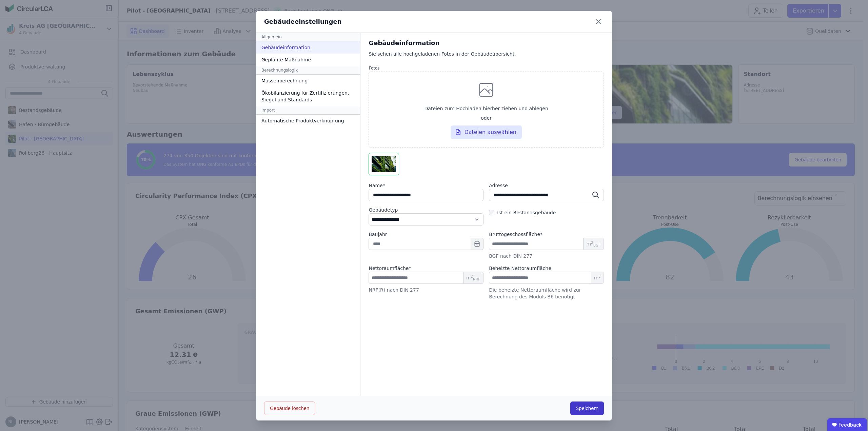 Image resolution: width=868 pixels, height=431 pixels. What do you see at coordinates (486, 57) in the screenshot?
I see `div: Sie sehen alle hochgeladenen Fotos in der Gebäudeübersicht.` at bounding box center [486, 57].